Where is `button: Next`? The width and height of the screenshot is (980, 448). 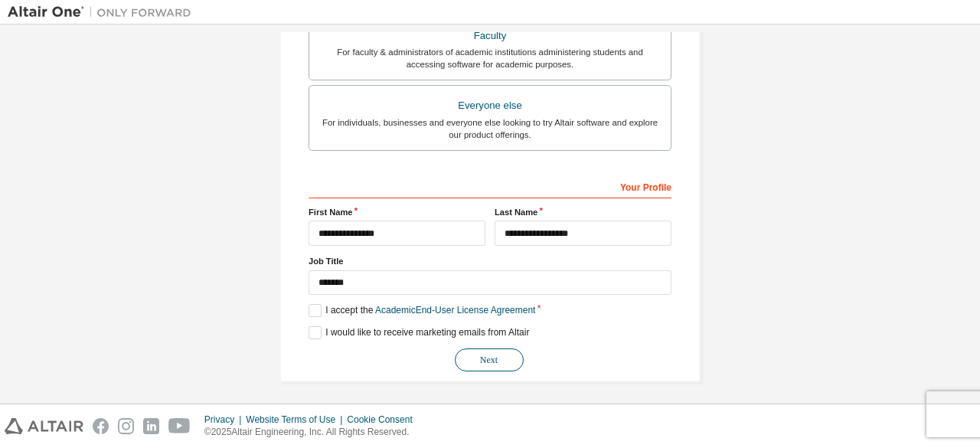
button: Next is located at coordinates (489, 360).